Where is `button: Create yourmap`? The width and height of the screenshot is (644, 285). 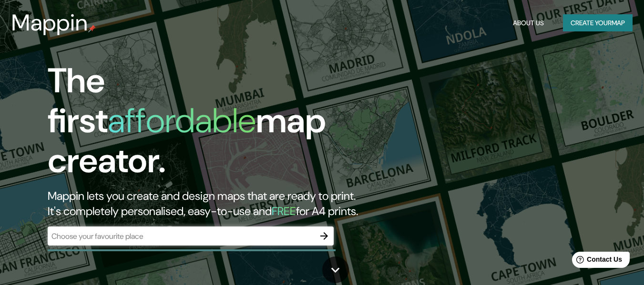 button: Create yourmap is located at coordinates (598, 23).